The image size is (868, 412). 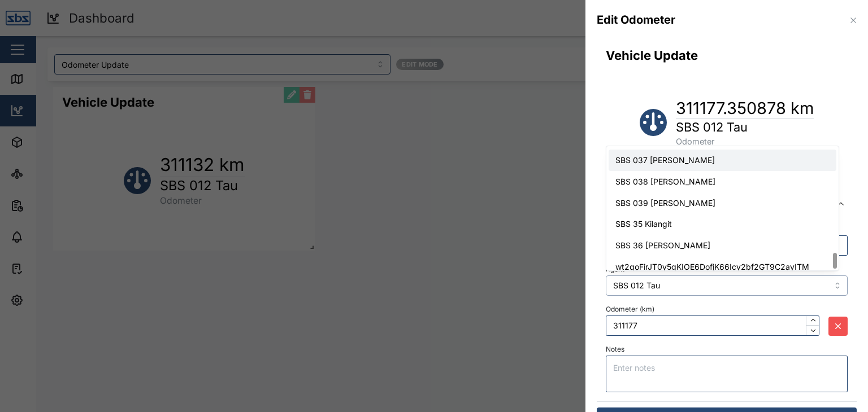 I want to click on input: Enter odometer, so click(x=712, y=325).